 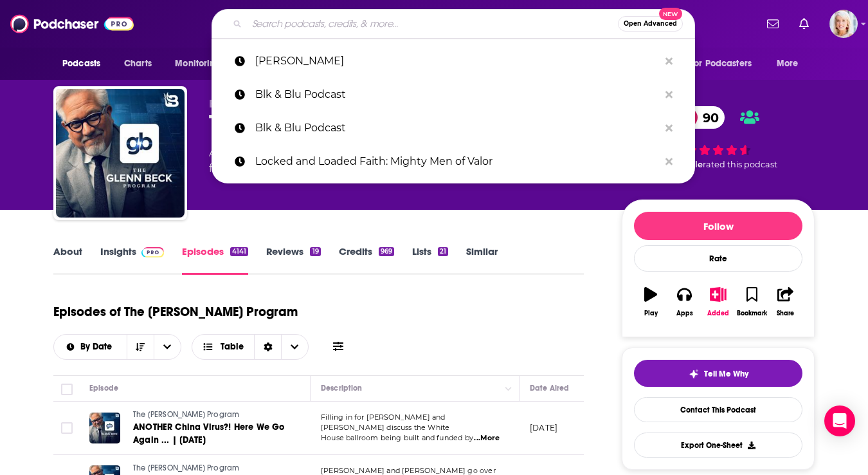 What do you see at coordinates (718, 226) in the screenshot?
I see `button: Follow` at bounding box center [718, 226].